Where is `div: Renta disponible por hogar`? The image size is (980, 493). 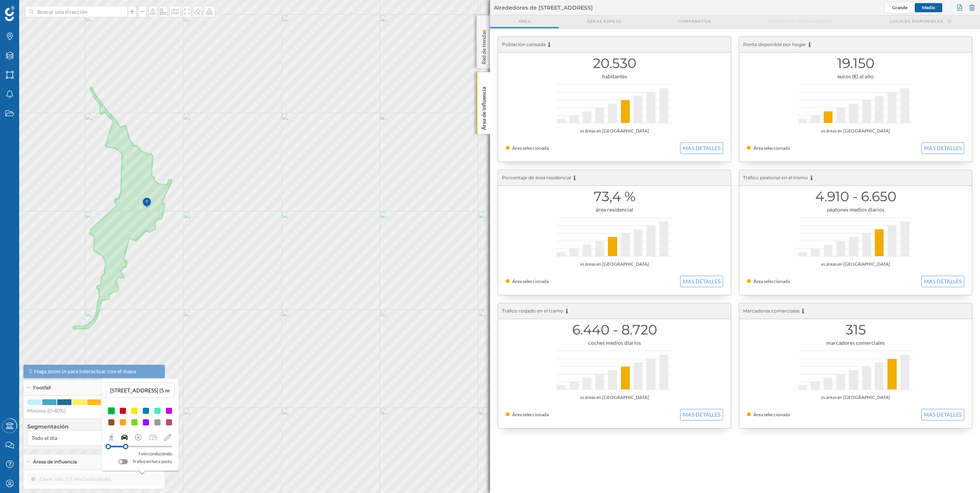
div: Renta disponible por hogar is located at coordinates (855, 44).